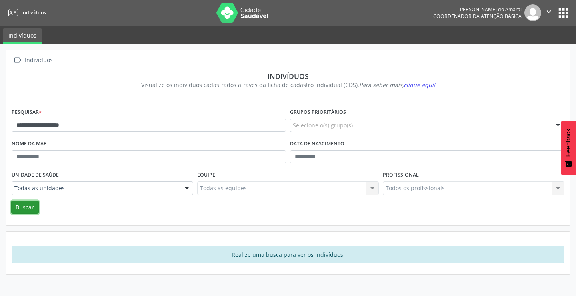 This screenshot has width=576, height=296. What do you see at coordinates (206, 175) in the screenshot?
I see `label: Equipe` at bounding box center [206, 175].